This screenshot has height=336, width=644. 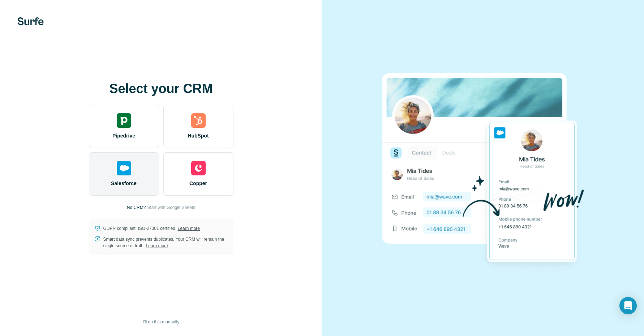 I want to click on img: Surfe's logo, so click(x=30, y=21).